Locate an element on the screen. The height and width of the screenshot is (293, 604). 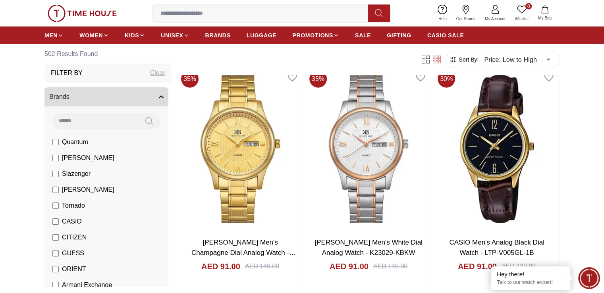
a: Kenneth Scott Men's Champagne Dial Analog Watch - K23029-GBGC is located at coordinates (240, 149).